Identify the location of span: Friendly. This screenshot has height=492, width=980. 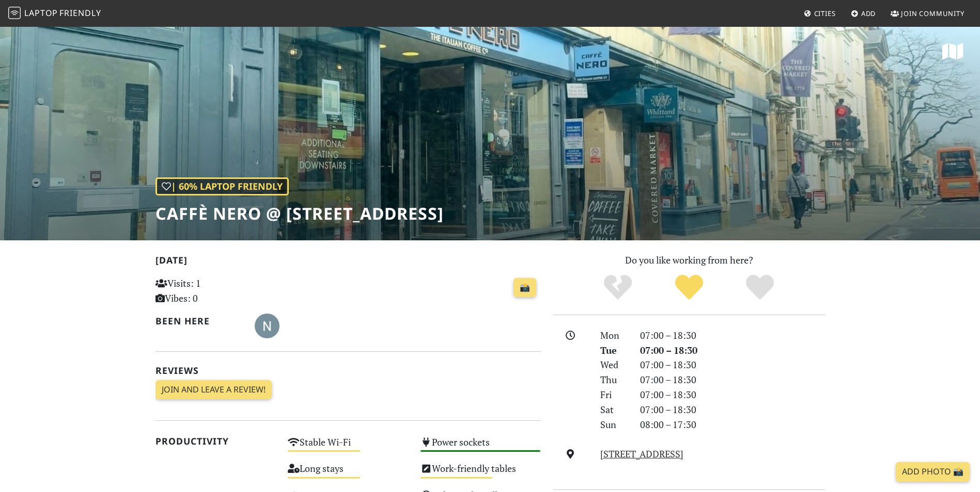
(81, 13).